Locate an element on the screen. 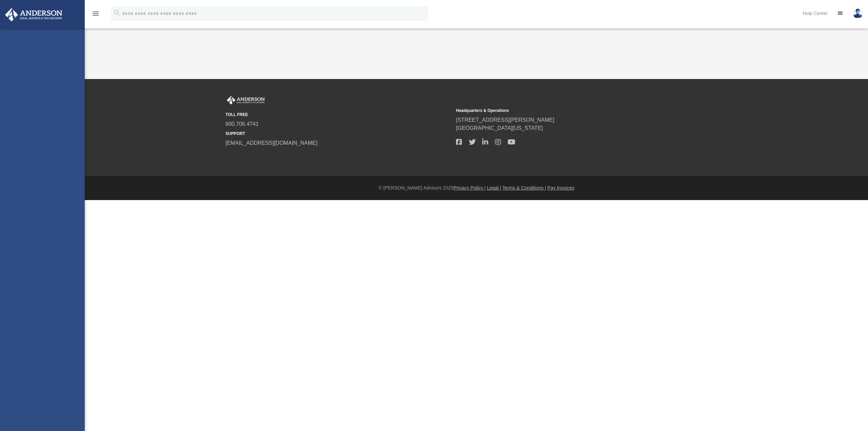  a: Privacy Policy | is located at coordinates (470, 187).